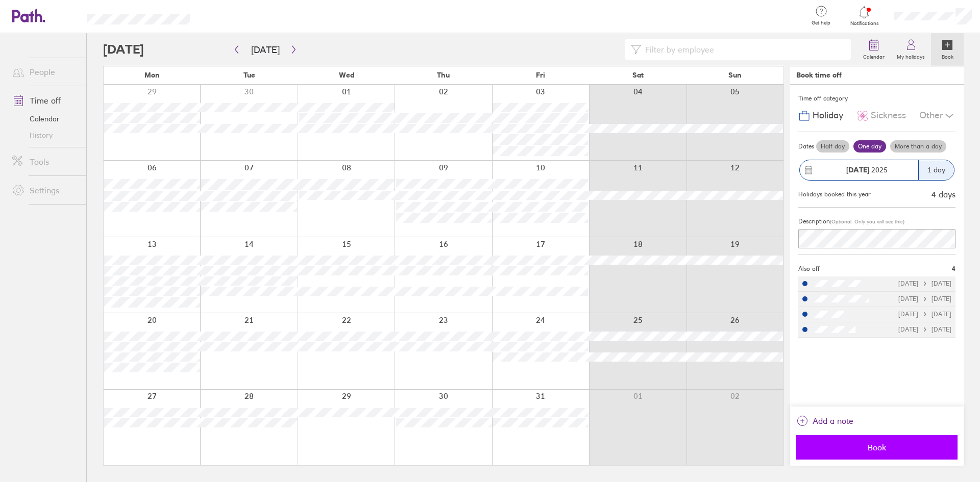 Image resolution: width=980 pixels, height=482 pixels. Describe the element at coordinates (828, 116) in the screenshot. I see `span: Holiday` at that location.